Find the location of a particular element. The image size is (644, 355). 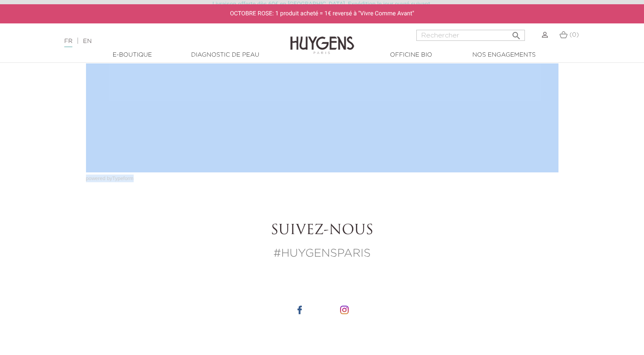

a: FR is located at coordinates (68, 43).